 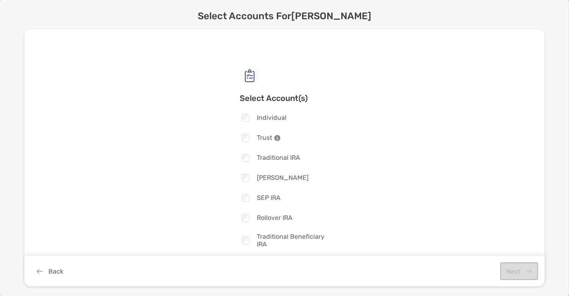 I want to click on span: Trust, so click(x=269, y=137).